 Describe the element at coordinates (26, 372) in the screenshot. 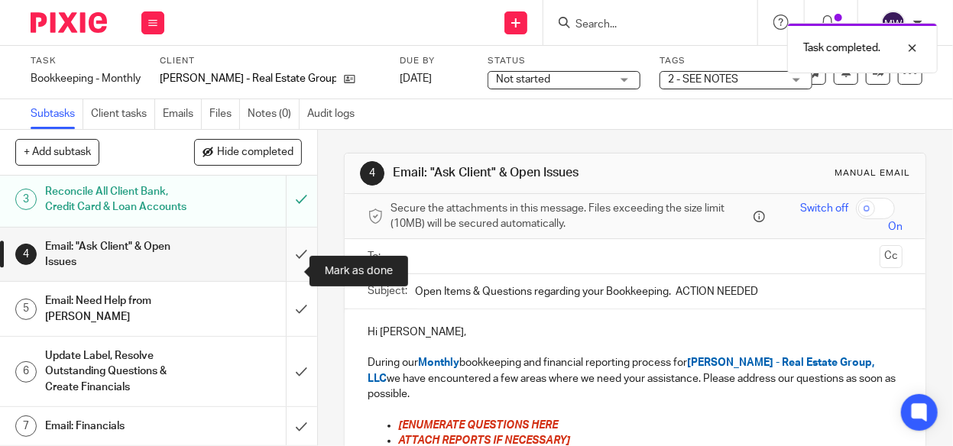

I see `div: 6` at that location.